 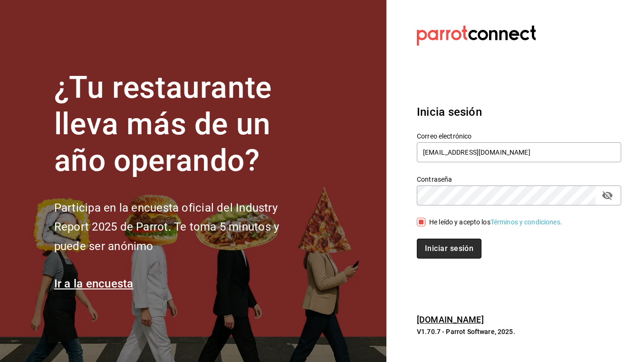 What do you see at coordinates (519, 112) in the screenshot?
I see `h3: Inicia sesión` at bounding box center [519, 112].